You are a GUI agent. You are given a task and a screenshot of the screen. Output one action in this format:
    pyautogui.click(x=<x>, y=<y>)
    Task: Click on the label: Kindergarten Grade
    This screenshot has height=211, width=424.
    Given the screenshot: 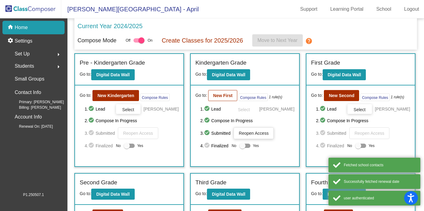 What is the action you would take?
    pyautogui.click(x=221, y=63)
    